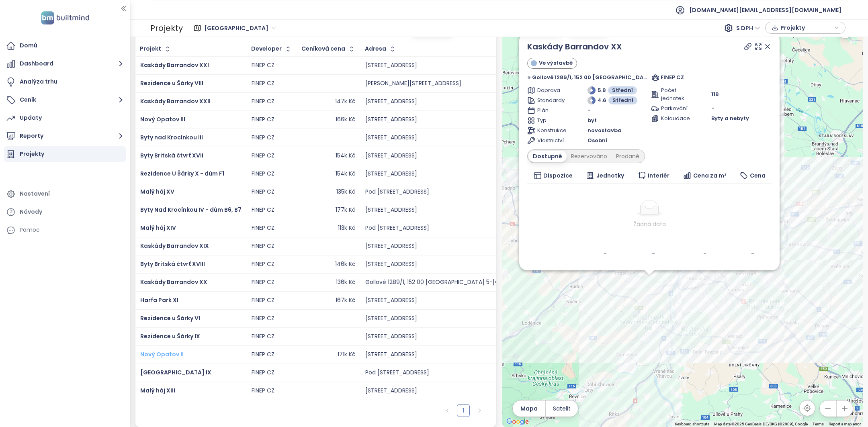 This screenshot has height=427, width=868. What do you see at coordinates (562, 409) in the screenshot?
I see `button: Satelit` at bounding box center [562, 409].